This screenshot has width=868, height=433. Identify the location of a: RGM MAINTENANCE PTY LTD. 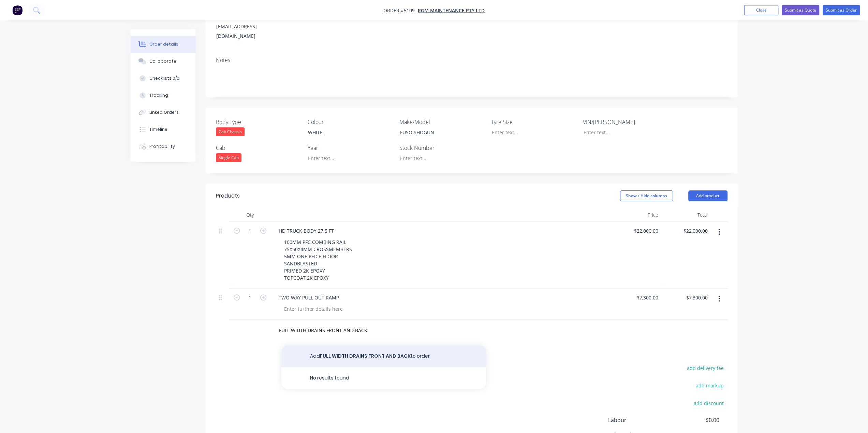
(451, 10).